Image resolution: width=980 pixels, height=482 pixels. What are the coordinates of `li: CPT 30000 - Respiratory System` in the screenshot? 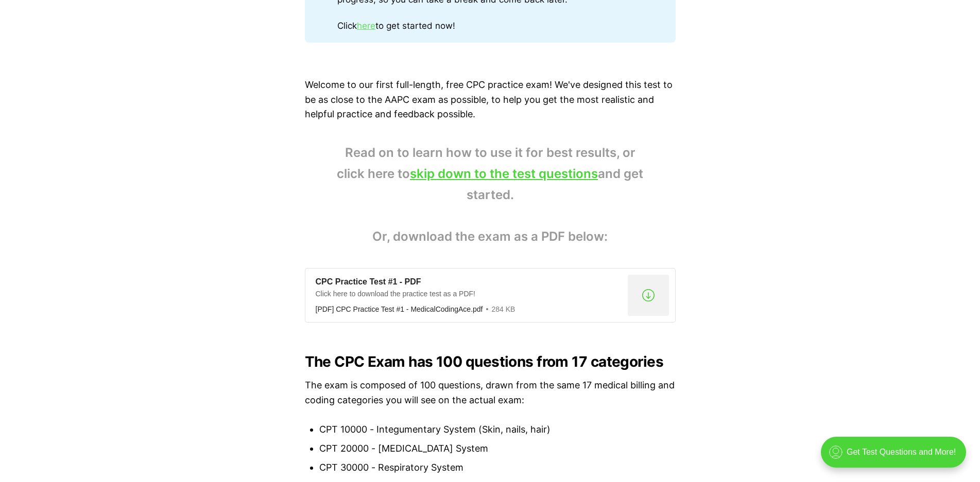 It's located at (498, 468).